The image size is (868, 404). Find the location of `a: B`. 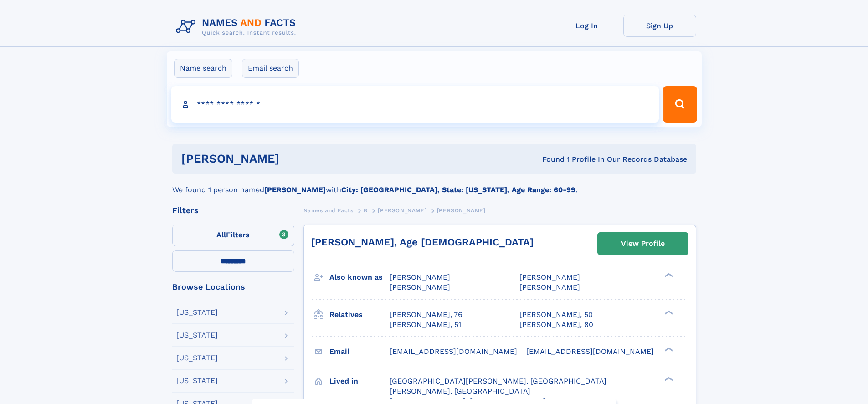

a: B is located at coordinates (366, 210).